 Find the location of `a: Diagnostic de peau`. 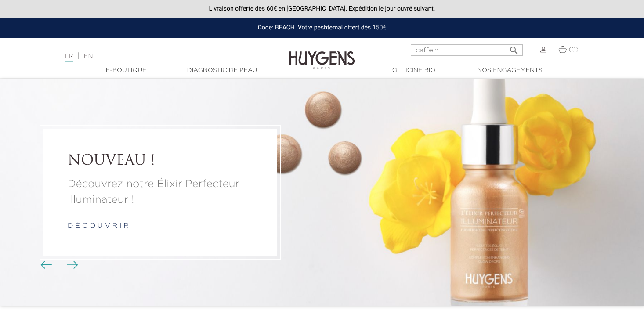

a: Diagnostic de peau is located at coordinates (222, 70).